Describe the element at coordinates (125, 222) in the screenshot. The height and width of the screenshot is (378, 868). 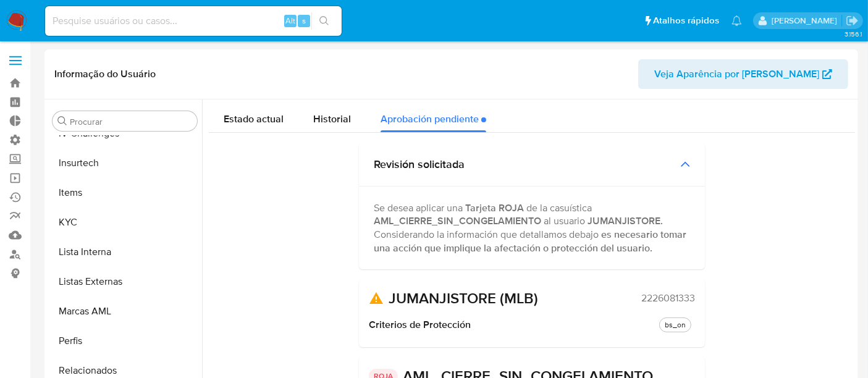
I see `button: KYC` at that location.